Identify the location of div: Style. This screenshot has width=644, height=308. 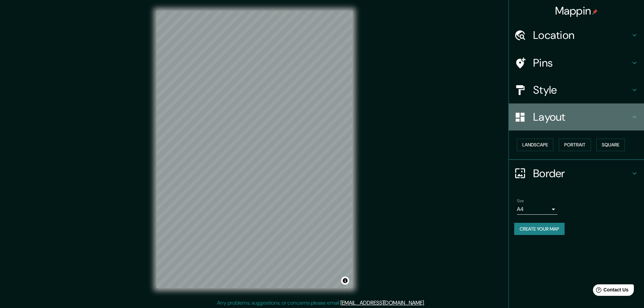
(576, 90).